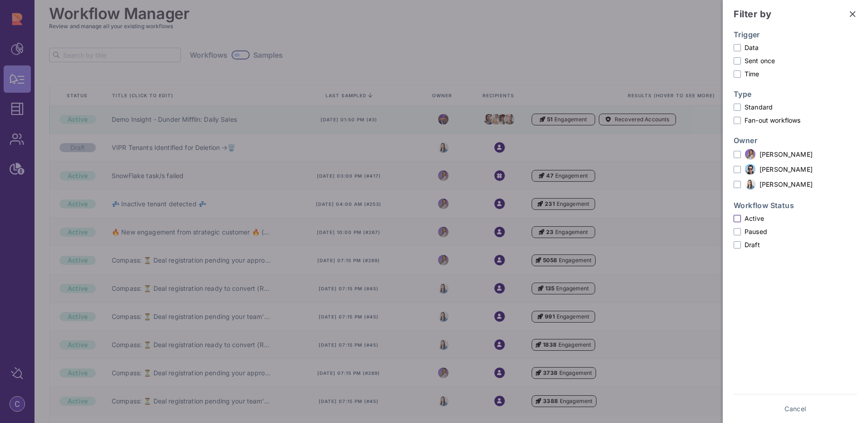 The height and width of the screenshot is (423, 868). I want to click on h2: Trigger, so click(795, 35).